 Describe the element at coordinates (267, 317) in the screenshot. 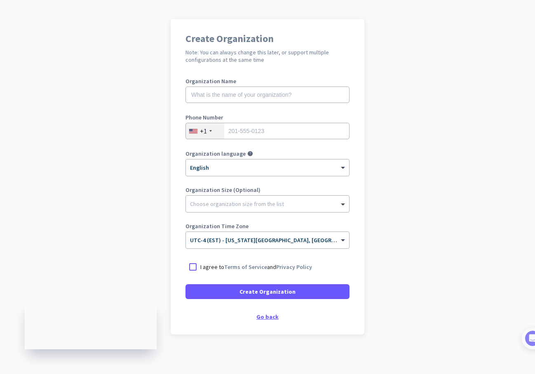

I see `div: Go back` at that location.